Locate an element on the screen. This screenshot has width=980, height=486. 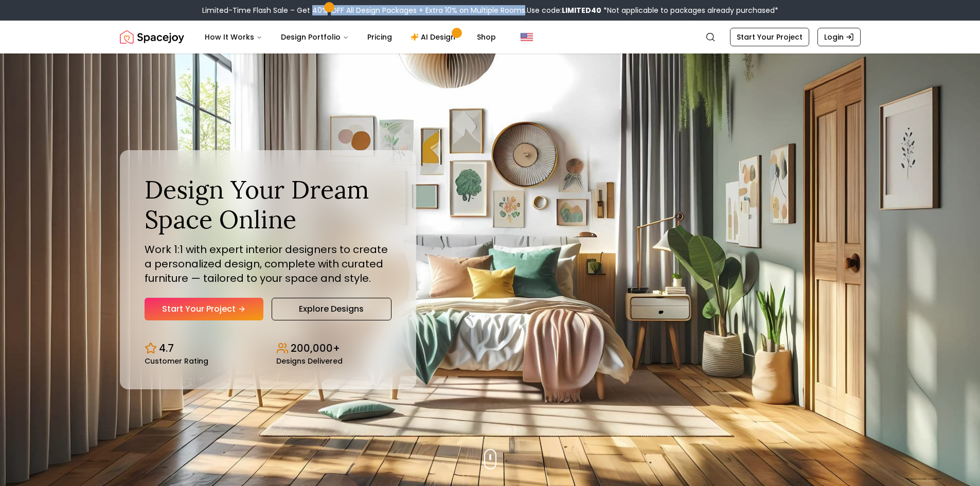
p: Work 1:1 with expert interior designers to create a personalized design, complete with curated fu... is located at coordinates (268, 264).